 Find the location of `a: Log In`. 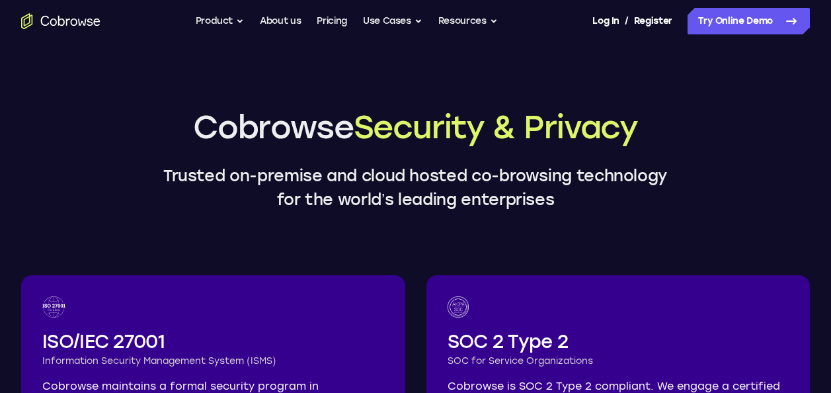

a: Log In is located at coordinates (606, 21).